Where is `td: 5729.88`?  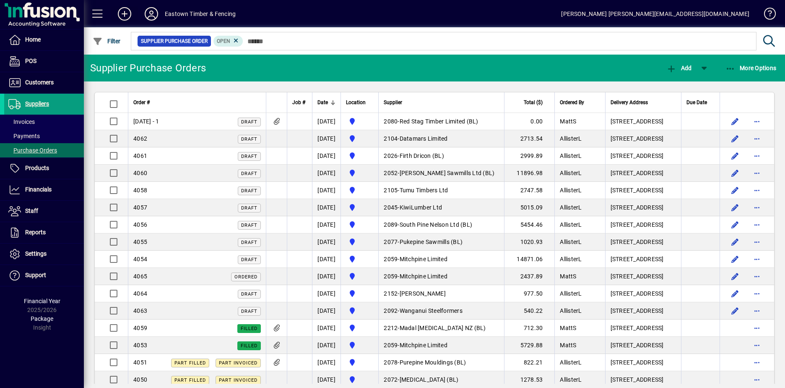
td: 5729.88 is located at coordinates (529, 345).